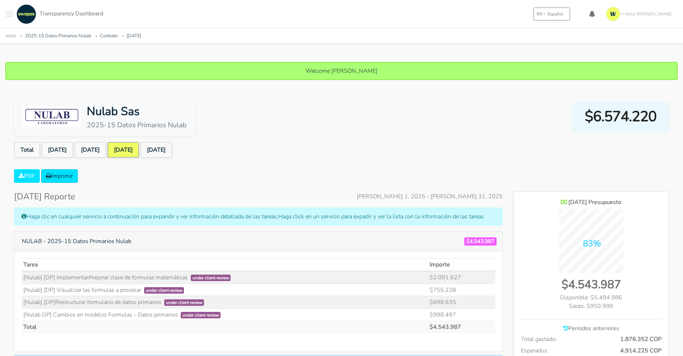 The image size is (683, 356). What do you see at coordinates (27, 150) in the screenshot?
I see `a: Total` at bounding box center [27, 150].